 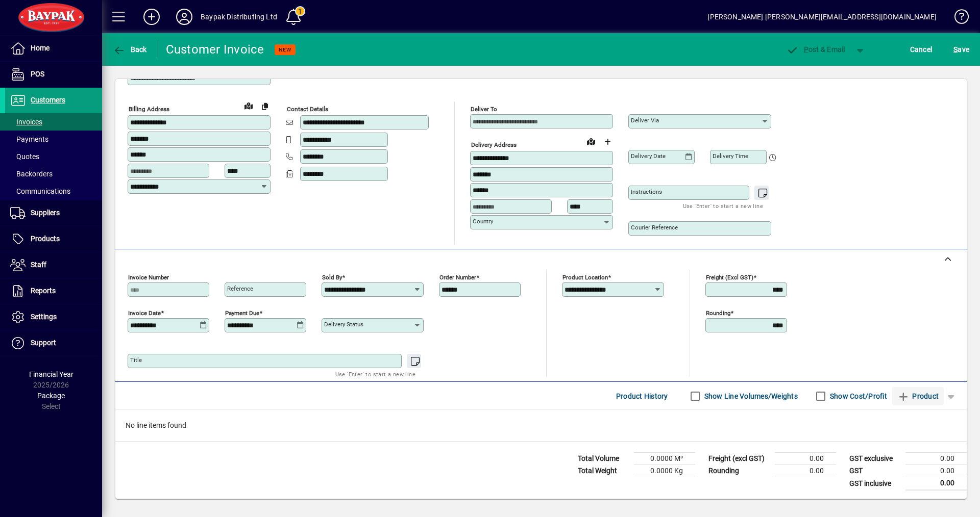 What do you see at coordinates (54, 74) in the screenshot?
I see `a: POS` at bounding box center [54, 74].